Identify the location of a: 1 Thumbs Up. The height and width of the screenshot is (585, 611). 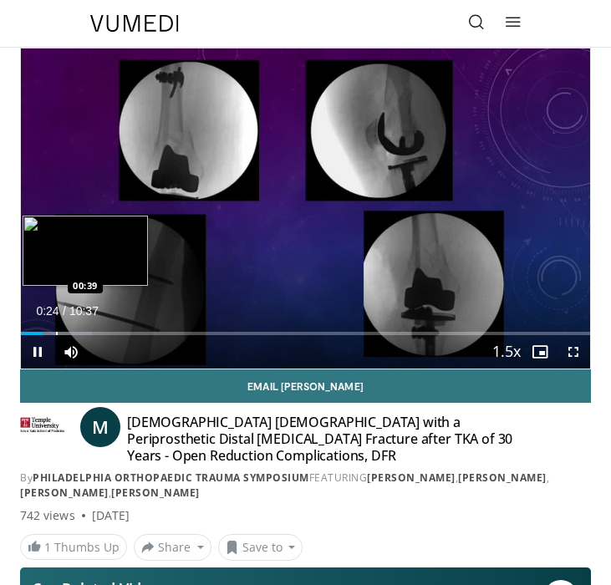
(73, 546).